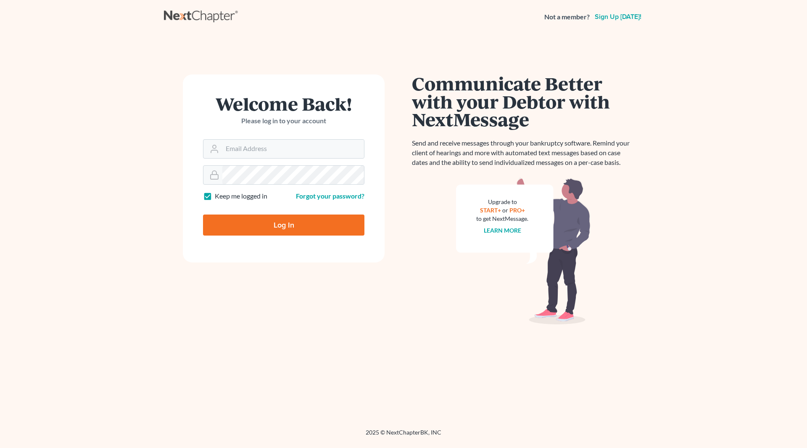  Describe the element at coordinates (284, 103) in the screenshot. I see `h1: Welcome Back!` at that location.